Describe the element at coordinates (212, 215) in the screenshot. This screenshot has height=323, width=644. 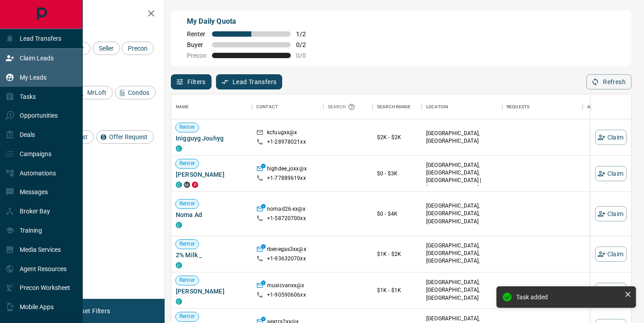
I see `span: Noma Ad` at that location.